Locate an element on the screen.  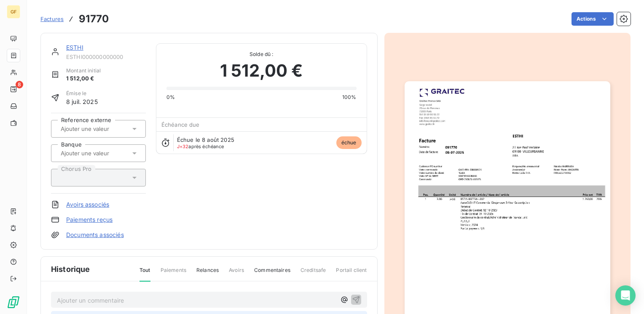
h3: 91770 is located at coordinates (94, 19).